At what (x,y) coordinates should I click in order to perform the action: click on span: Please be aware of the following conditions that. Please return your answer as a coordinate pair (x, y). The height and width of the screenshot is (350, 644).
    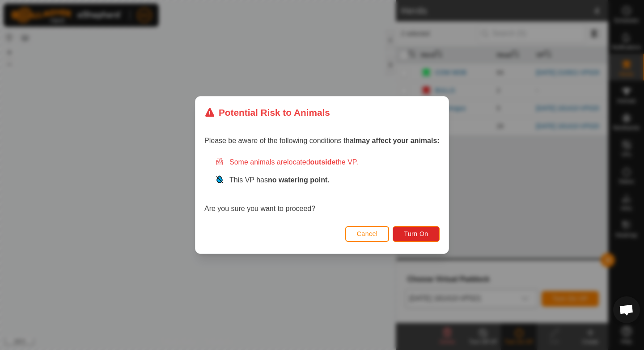
    Looking at the image, I should click on (322, 140).